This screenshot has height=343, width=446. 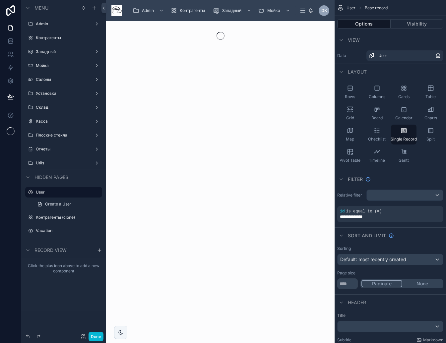 What do you see at coordinates (41, 8) in the screenshot?
I see `span: Menu` at bounding box center [41, 8].